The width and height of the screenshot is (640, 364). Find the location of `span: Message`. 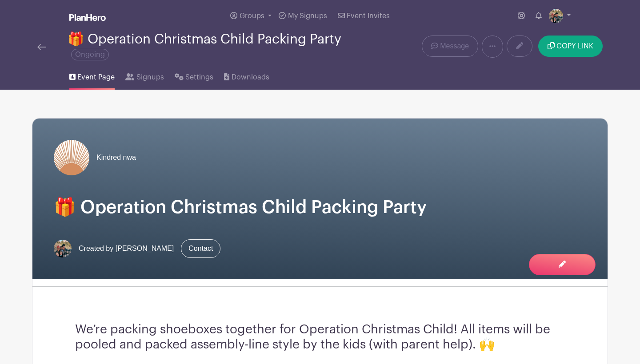

span: Message is located at coordinates (455, 46).